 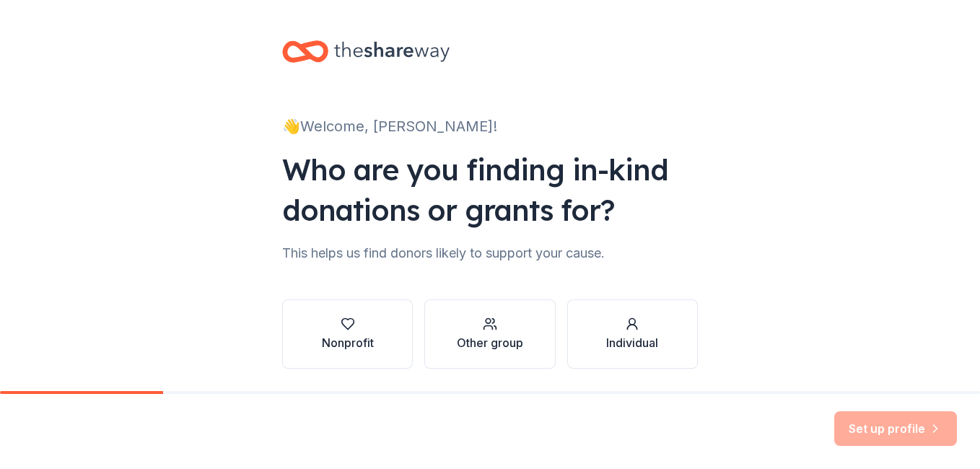 What do you see at coordinates (348, 343) in the screenshot?
I see `div: Nonprofit` at bounding box center [348, 343].